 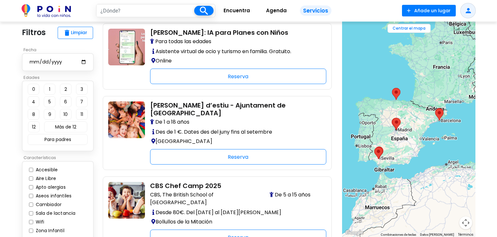 What do you see at coordinates (82, 89) in the screenshot?
I see `button: 3` at bounding box center [82, 89].